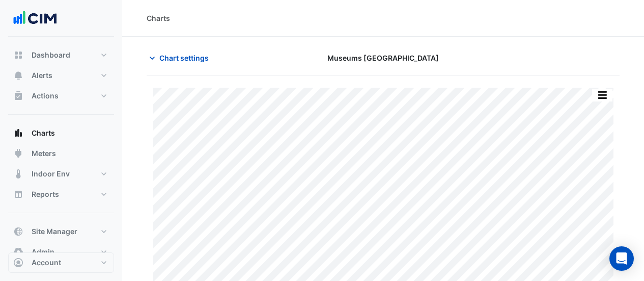 This screenshot has width=644, height=281. Describe the element at coordinates (45, 96) in the screenshot. I see `span: Actions` at that location.